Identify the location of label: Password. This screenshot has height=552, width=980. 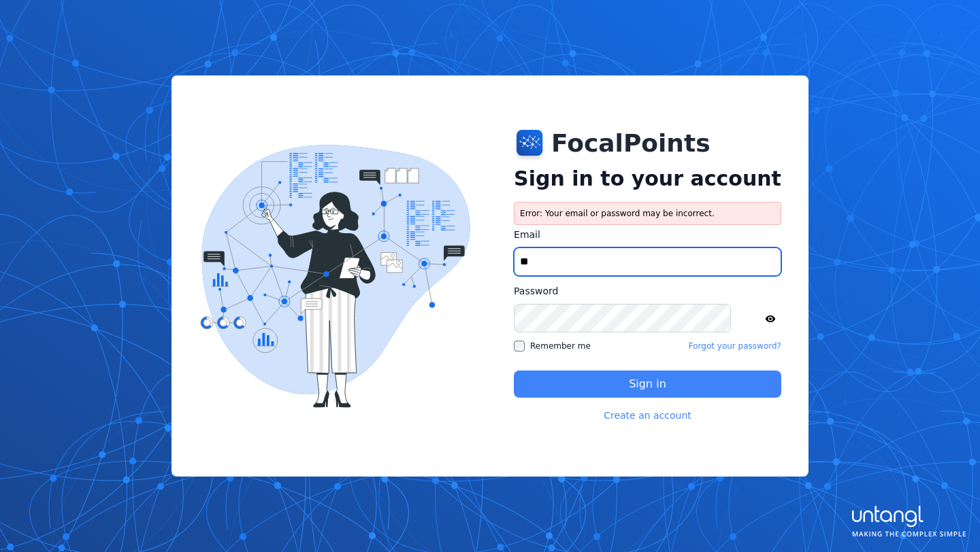
(647, 291).